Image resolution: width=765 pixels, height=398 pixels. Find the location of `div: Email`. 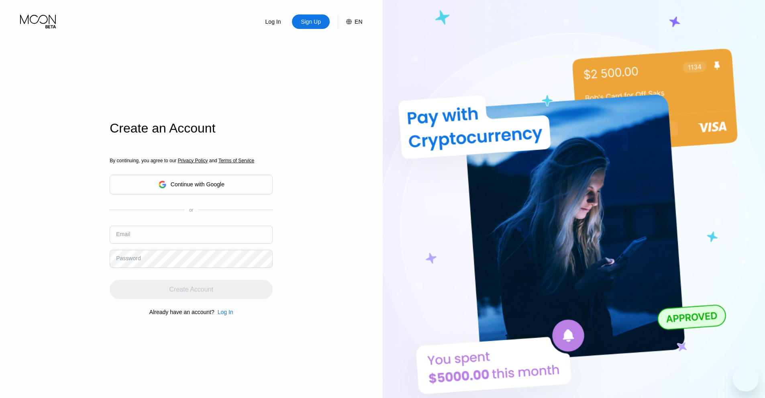

div: Email is located at coordinates (123, 234).